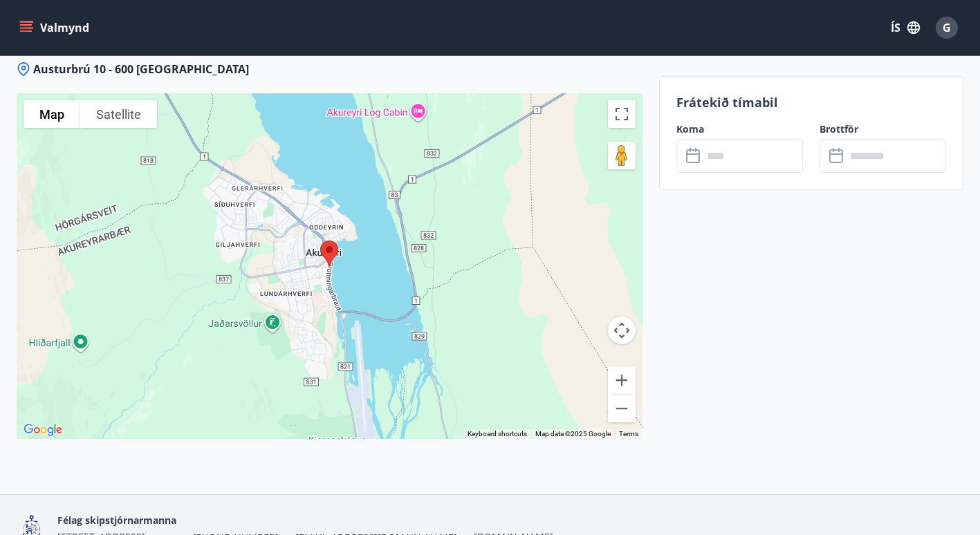  Describe the element at coordinates (573, 434) in the screenshot. I see `span: Map data ©2025 Google` at that location.